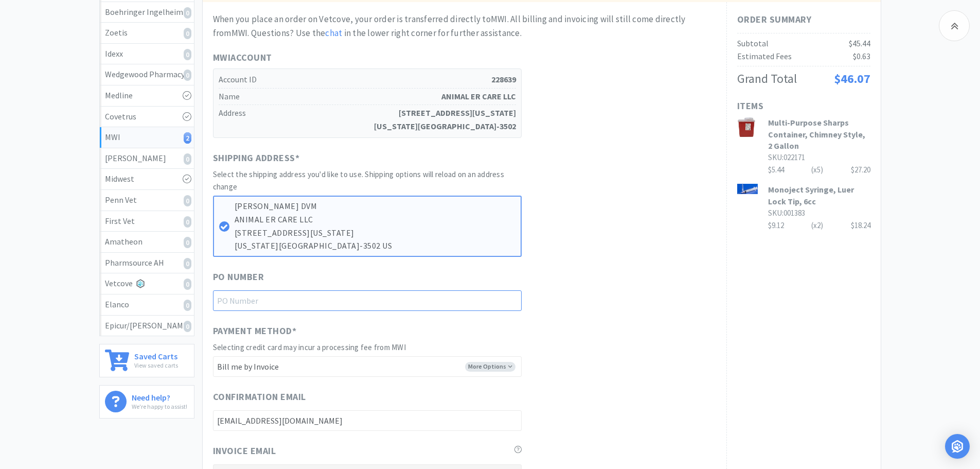  Describe the element at coordinates (259, 397) in the screenshot. I see `span: Confirmation Email` at that location.